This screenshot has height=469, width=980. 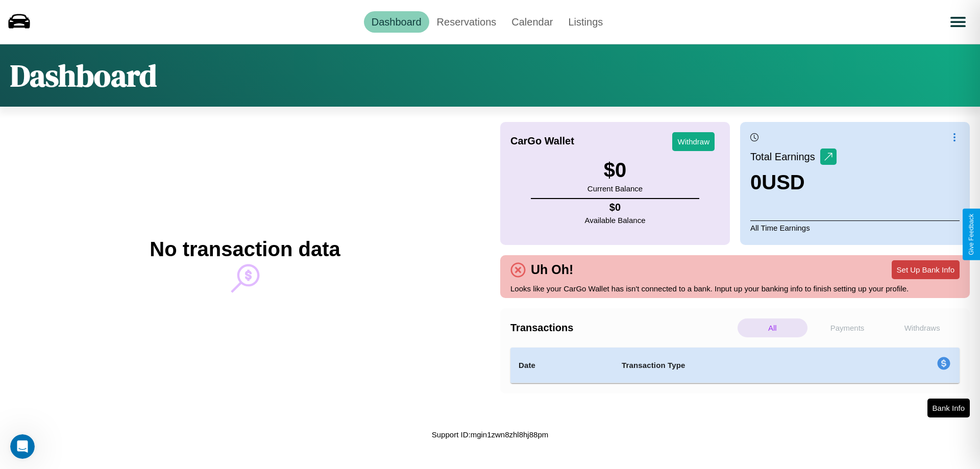 I want to click on h4: Uh Oh!, so click(x=552, y=269).